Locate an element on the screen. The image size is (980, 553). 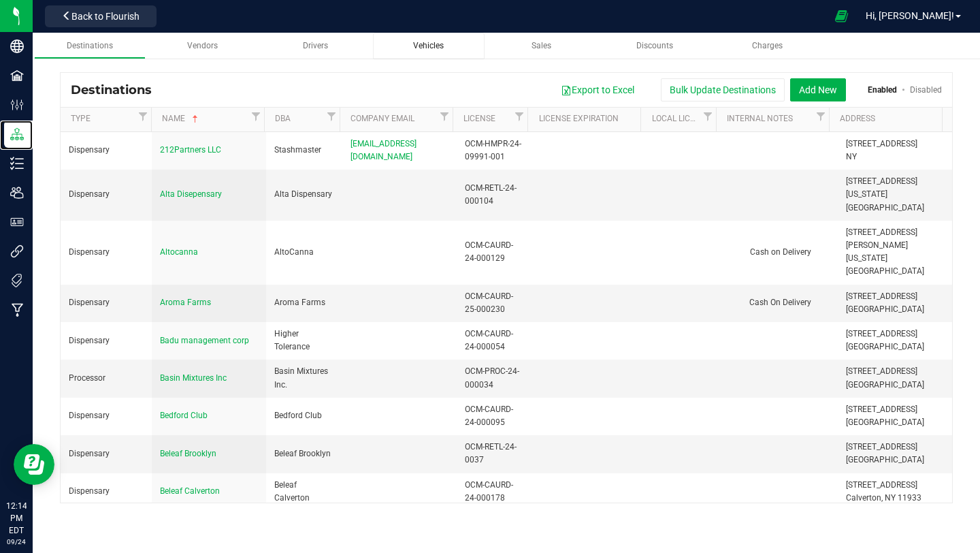
span: Alta Disepensary is located at coordinates (190, 194).